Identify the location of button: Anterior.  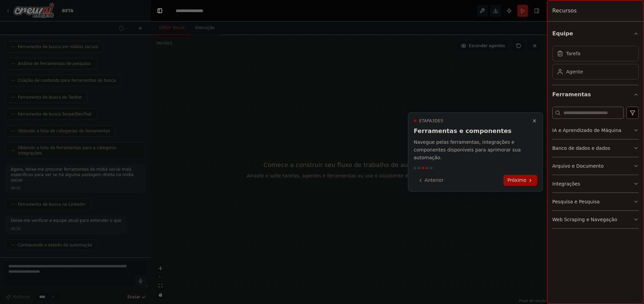
(430, 180).